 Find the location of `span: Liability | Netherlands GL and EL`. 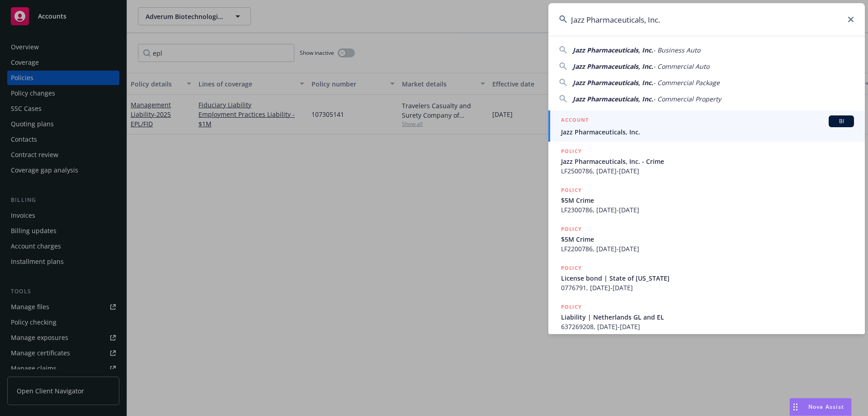

span: Liability | Netherlands GL and EL is located at coordinates (708, 316).